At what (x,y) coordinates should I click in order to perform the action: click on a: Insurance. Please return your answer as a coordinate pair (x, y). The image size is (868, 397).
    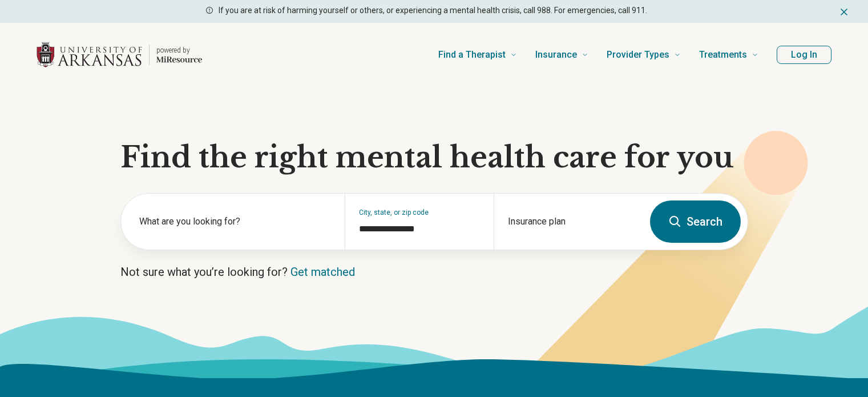
    Looking at the image, I should click on (562, 55).